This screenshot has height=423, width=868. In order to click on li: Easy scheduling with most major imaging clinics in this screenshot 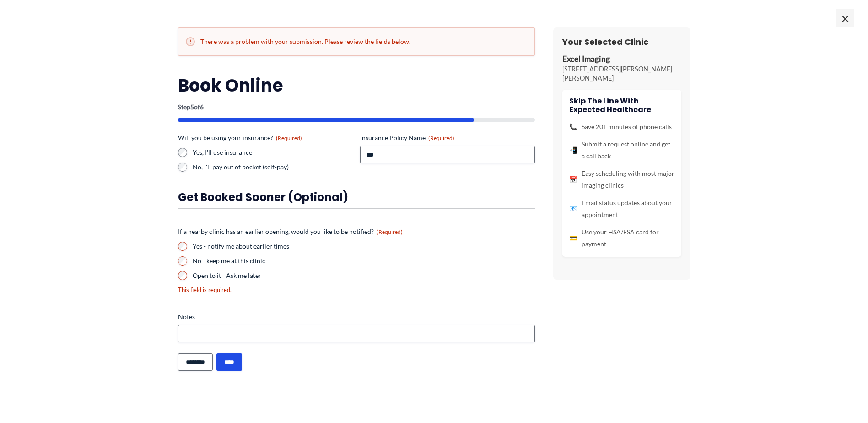, I will do `click(622, 180)`.